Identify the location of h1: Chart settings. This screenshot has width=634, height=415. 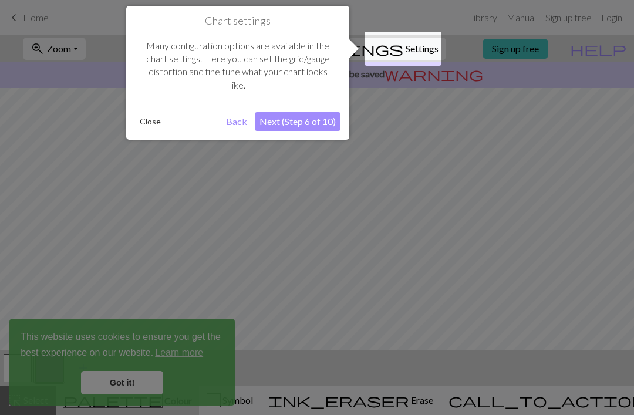
(238, 21).